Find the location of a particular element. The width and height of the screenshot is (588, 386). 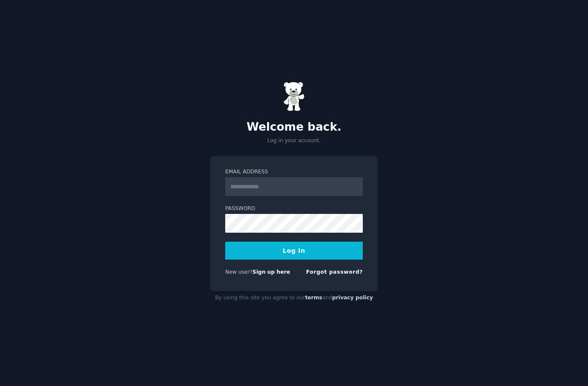

span: New user? is located at coordinates (239, 272).